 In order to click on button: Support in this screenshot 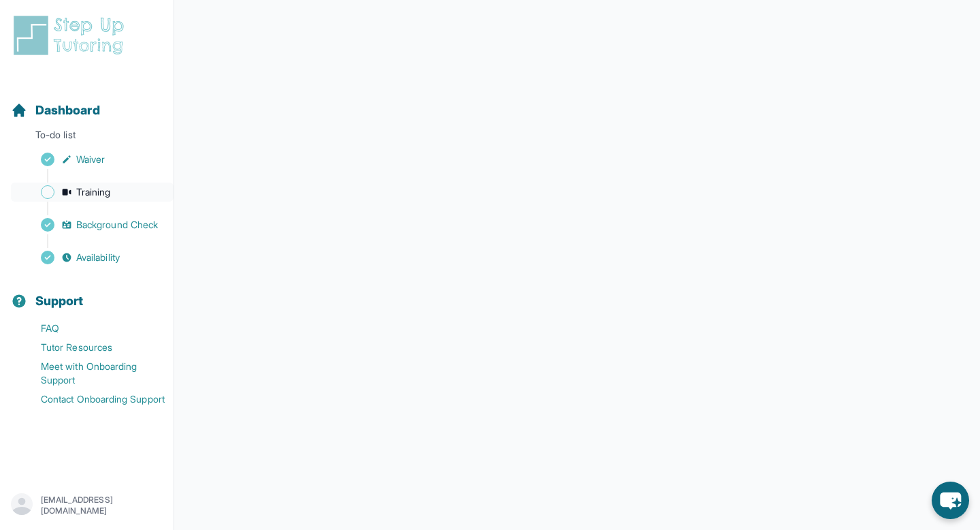, I will do `click(86, 293)`.